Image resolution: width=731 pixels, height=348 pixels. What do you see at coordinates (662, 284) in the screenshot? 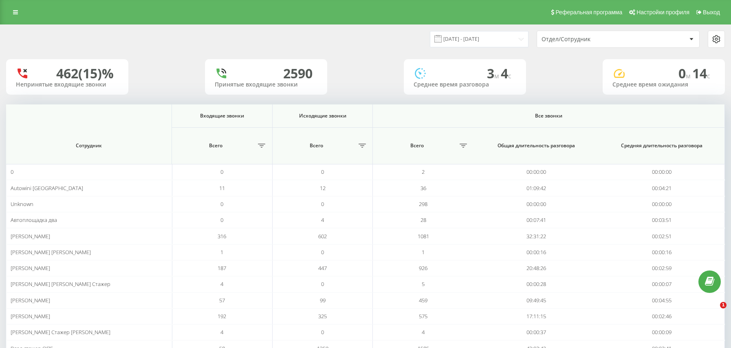
I see `td: 00:00:07` at bounding box center [662, 284].